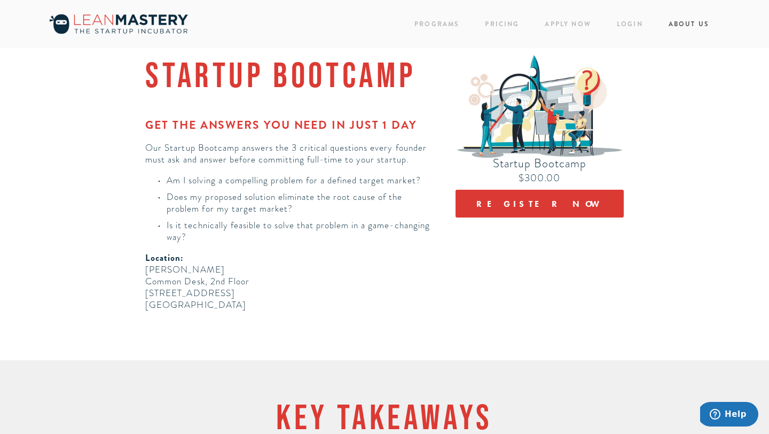  Describe the element at coordinates (539, 106) in the screenshot. I see `img: Startup Bootcamp Slides-05.png` at that location.